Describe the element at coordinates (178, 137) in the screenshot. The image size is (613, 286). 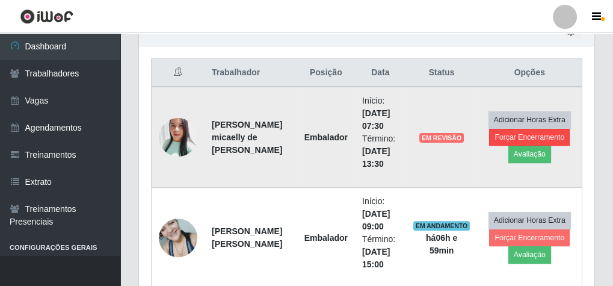
I see `img: 1748729241814.jpeg` at that location.